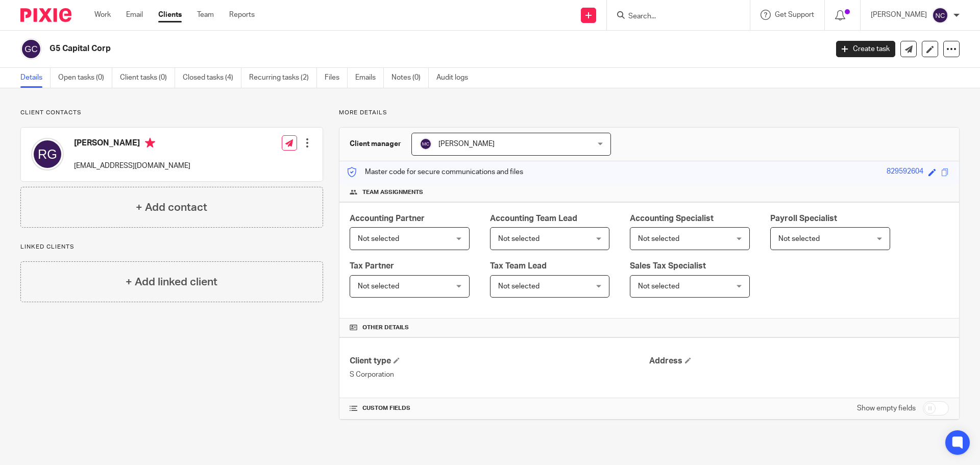 This screenshot has width=980, height=465. I want to click on a: Details, so click(35, 78).